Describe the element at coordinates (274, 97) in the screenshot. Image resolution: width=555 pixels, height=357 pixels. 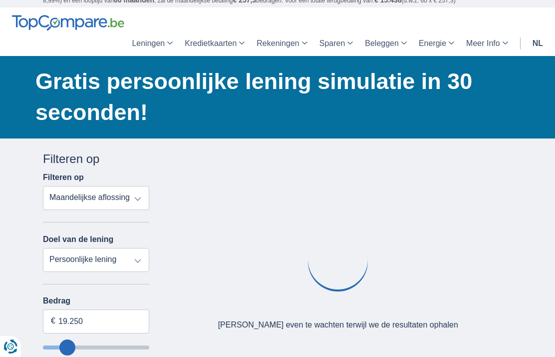
I see `h1: Gratis persoonlijke lening simulatie in 30 seconden!` at that location.